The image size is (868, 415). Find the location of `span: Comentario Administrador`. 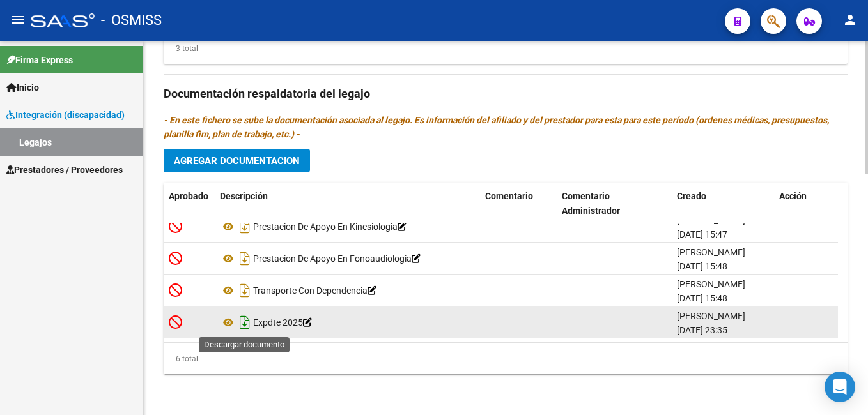

span: Comentario Administrador is located at coordinates (591, 203).